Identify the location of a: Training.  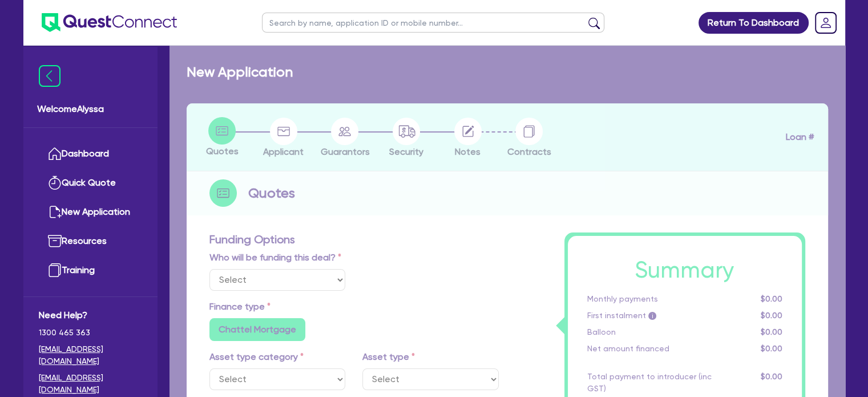
(91, 270).